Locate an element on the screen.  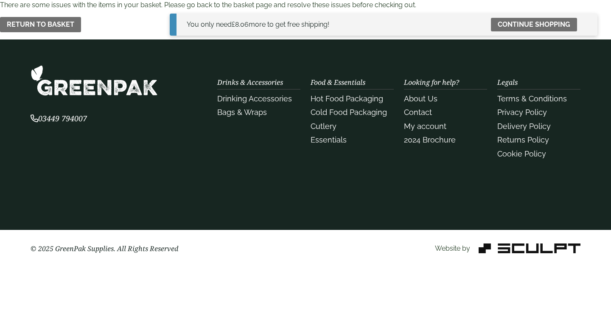
a: Continue shopping is located at coordinates (534, 25).